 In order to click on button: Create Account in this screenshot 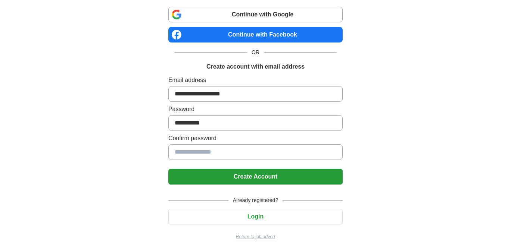, I will do `click(255, 177)`.